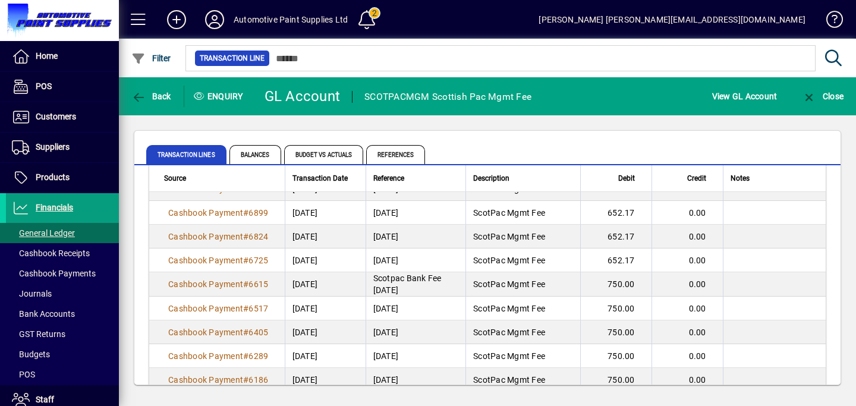 The height and width of the screenshot is (406, 856). I want to click on div: SCOTPACMGM Scottish Pac Mgmt Fee, so click(448, 97).